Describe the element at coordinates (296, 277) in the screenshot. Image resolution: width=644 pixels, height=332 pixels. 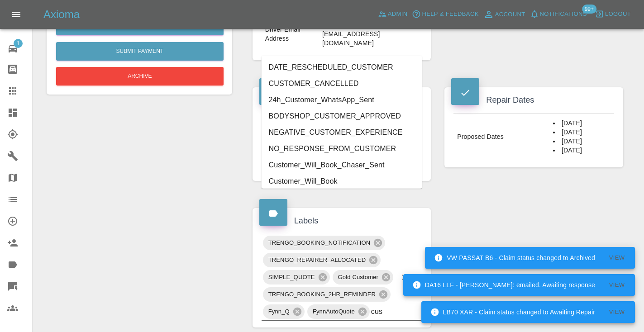
I see `div: SIMPLE_QUOTE` at that location.